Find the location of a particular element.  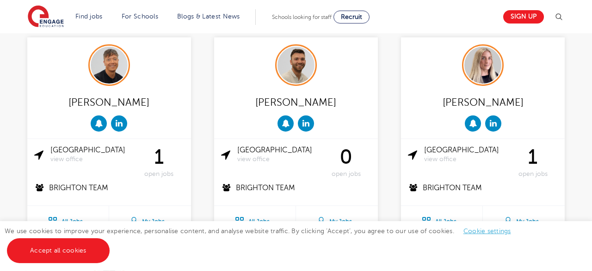

img: Engage Education is located at coordinates (46, 17).